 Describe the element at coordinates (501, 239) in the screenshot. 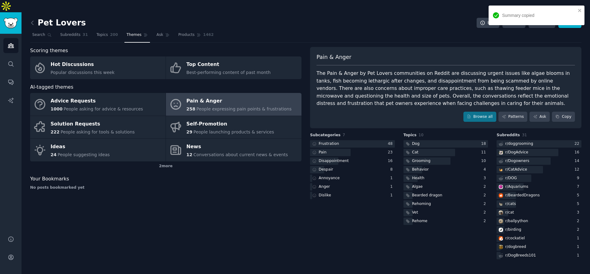

I see `img: cockatiel` at that location.